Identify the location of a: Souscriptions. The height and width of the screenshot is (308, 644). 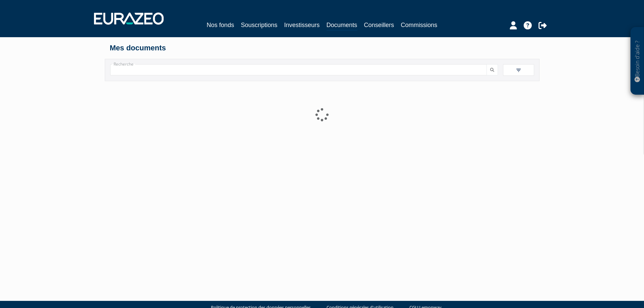
(259, 25).